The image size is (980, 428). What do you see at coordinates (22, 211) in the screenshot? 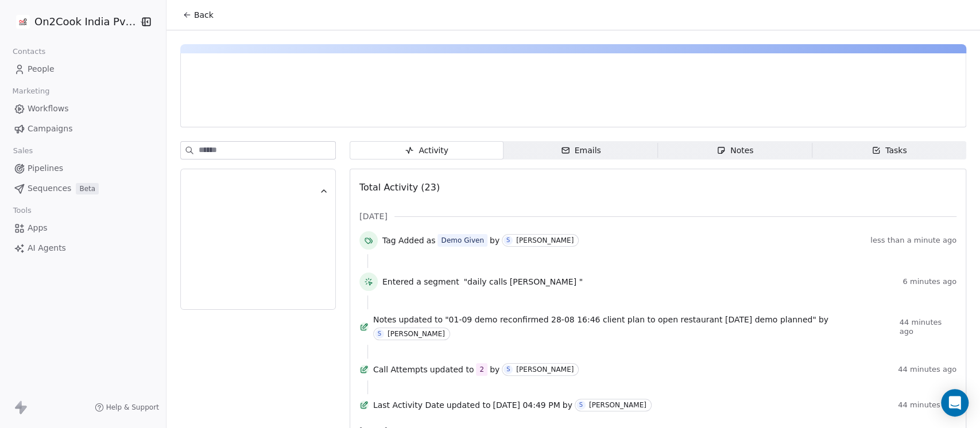
I see `span: Tools` at bounding box center [22, 211].